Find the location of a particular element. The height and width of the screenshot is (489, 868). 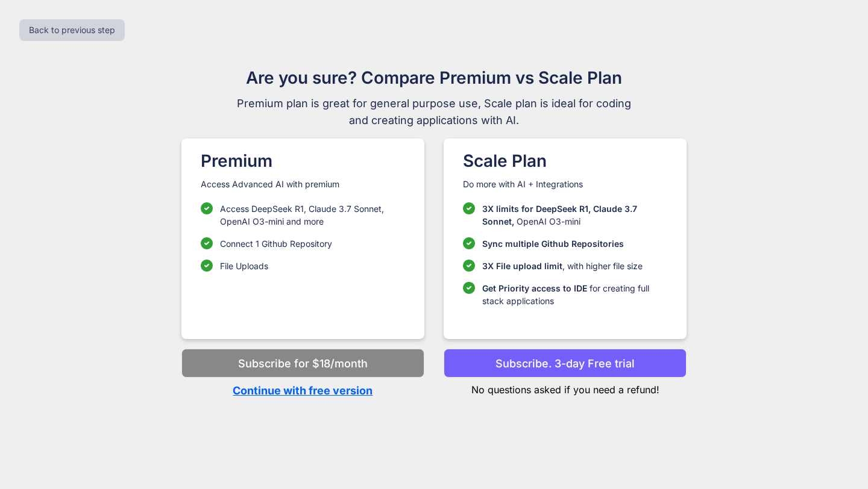

p: for creating full stack applications is located at coordinates (574, 295).